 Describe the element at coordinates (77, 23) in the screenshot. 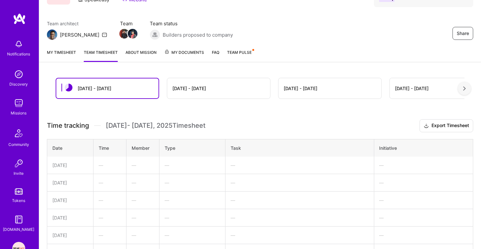

I see `span: Team architect` at that location.